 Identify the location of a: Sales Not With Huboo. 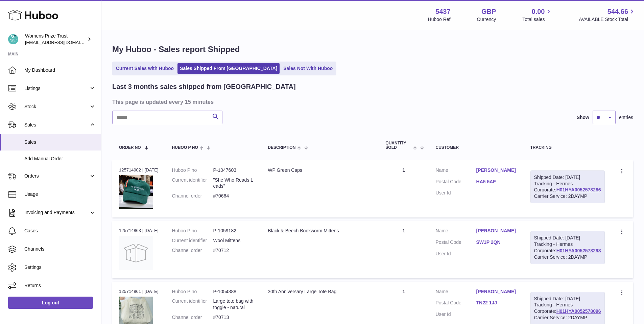
(308, 68).